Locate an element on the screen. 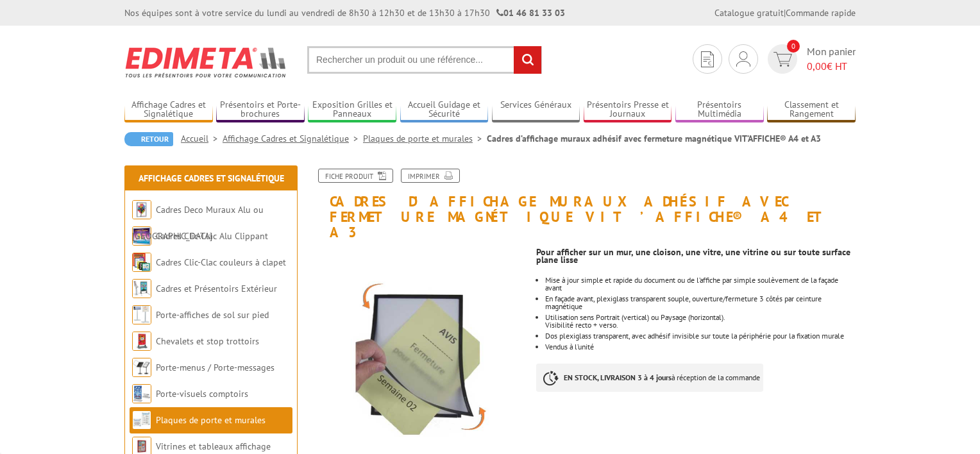 The height and width of the screenshot is (454, 980). a: Chevalets et stop trottoirs is located at coordinates (207, 341).